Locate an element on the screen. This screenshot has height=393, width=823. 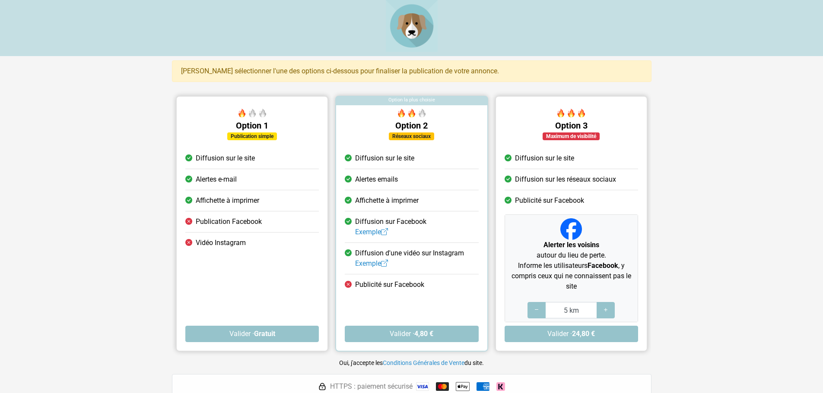
div: Réseaux sociaux is located at coordinates (411, 136).